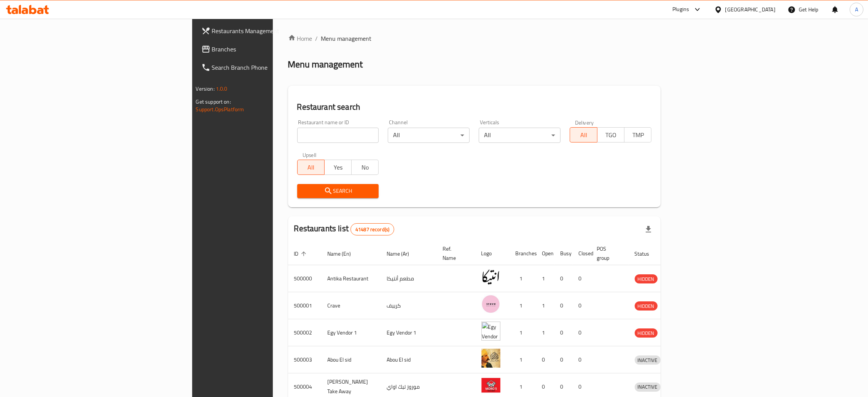 The height and width of the screenshot is (397, 868). Describe the element at coordinates (582, 253) in the screenshot. I see `th: Closed` at that location.